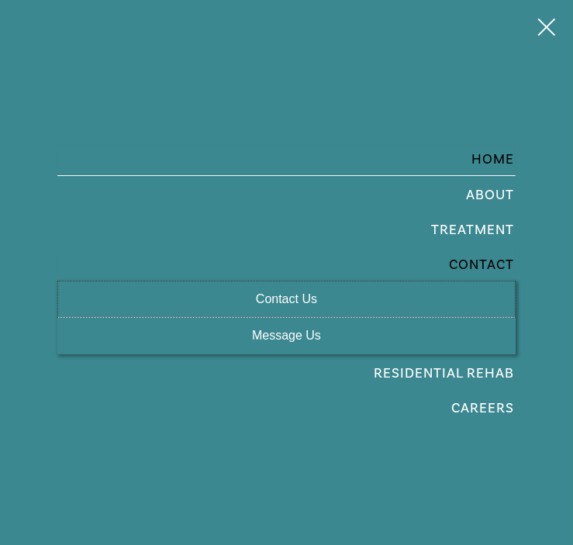  I want to click on a: Careers, so click(286, 409).